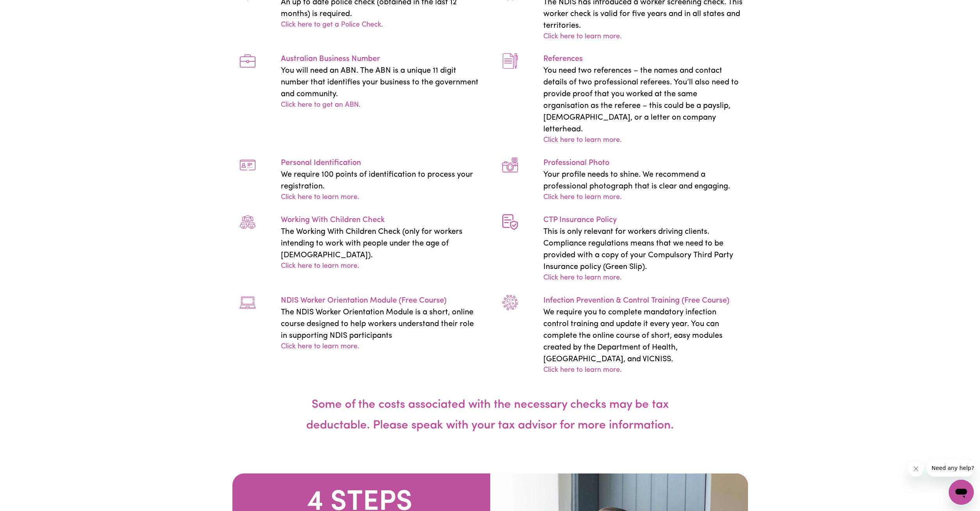 This screenshot has width=980, height=511. Describe the element at coordinates (643, 180) in the screenshot. I see `p: Your profile needs to shine. We recommend a professional photograph that is clear and engaging.` at that location.